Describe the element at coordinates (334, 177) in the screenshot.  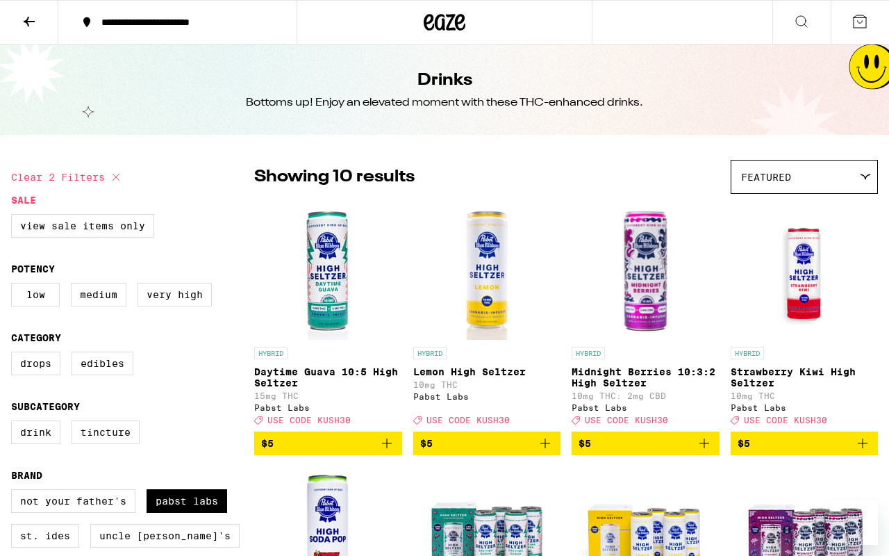
I see `p: Showing 10 results` at that location.